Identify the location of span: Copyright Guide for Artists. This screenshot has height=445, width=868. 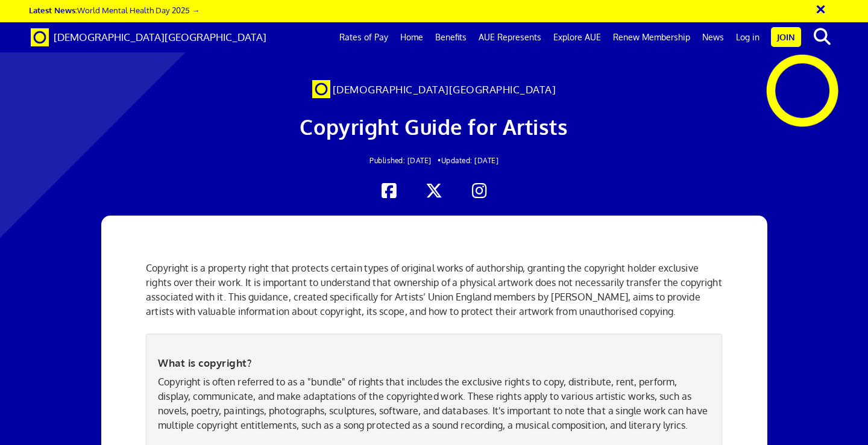
(433, 127).